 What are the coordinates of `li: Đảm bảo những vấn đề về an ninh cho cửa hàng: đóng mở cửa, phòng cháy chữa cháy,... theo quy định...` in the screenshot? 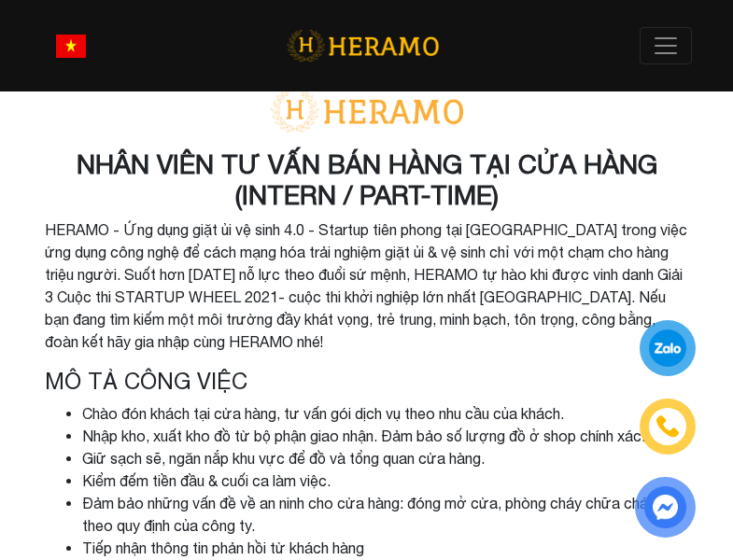 It's located at (386, 515).